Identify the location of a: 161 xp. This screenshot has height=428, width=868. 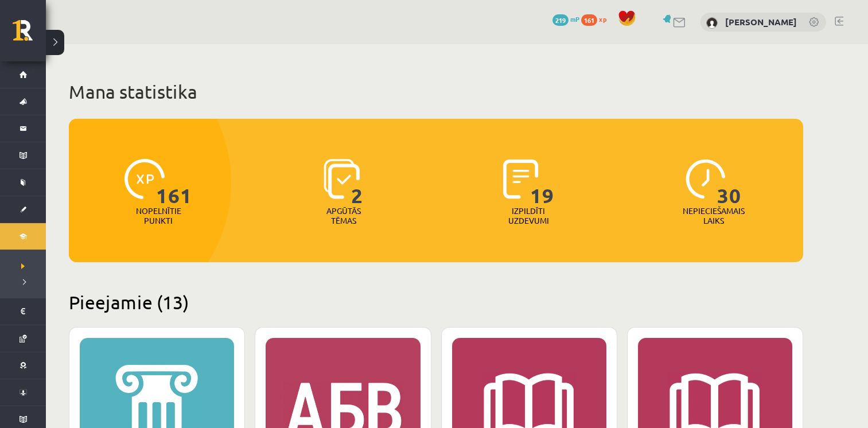
(596, 19).